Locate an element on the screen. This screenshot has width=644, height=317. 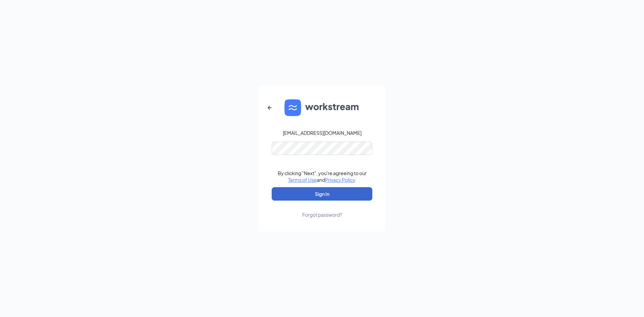
a: Privacy Policy is located at coordinates (340, 180).